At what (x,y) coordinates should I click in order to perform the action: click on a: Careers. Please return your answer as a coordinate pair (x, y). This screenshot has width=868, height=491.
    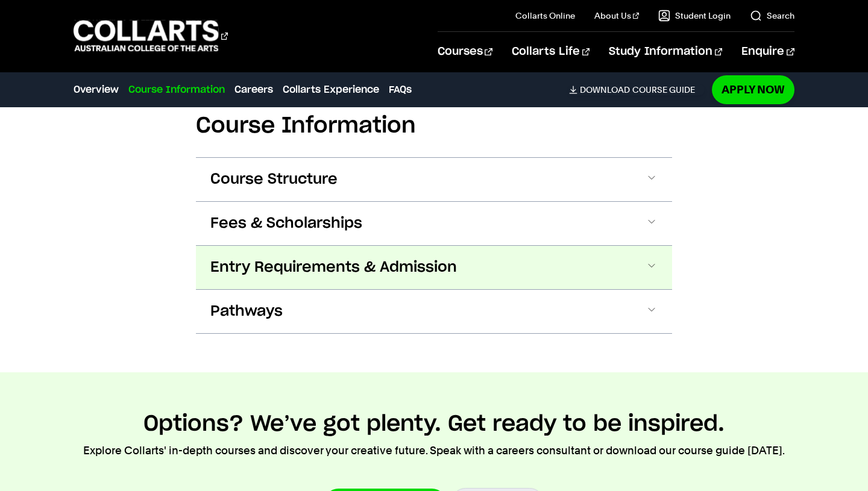
    Looking at the image, I should click on (254, 90).